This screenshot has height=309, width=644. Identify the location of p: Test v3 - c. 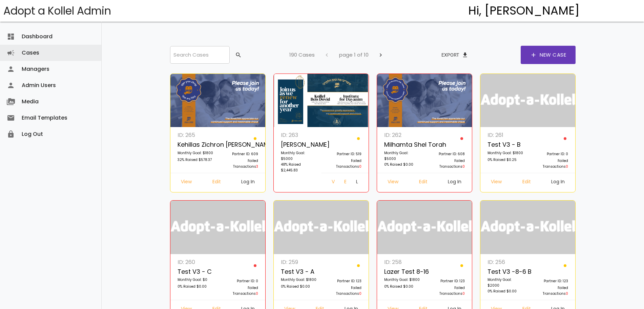
(196, 271).